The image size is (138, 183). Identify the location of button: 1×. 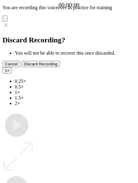
(7, 70).